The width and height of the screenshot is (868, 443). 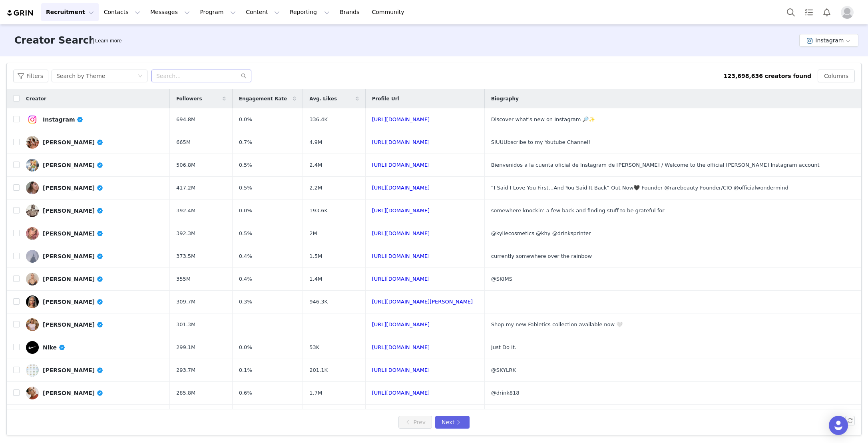 What do you see at coordinates (767, 76) in the screenshot?
I see `div: 123,698,636 creators found` at bounding box center [767, 76].